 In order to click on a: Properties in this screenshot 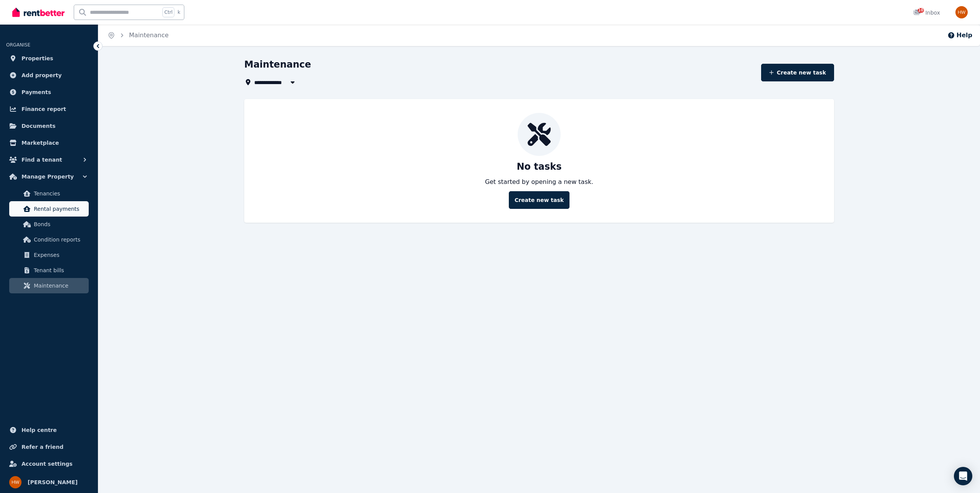, I will do `click(49, 58)`.